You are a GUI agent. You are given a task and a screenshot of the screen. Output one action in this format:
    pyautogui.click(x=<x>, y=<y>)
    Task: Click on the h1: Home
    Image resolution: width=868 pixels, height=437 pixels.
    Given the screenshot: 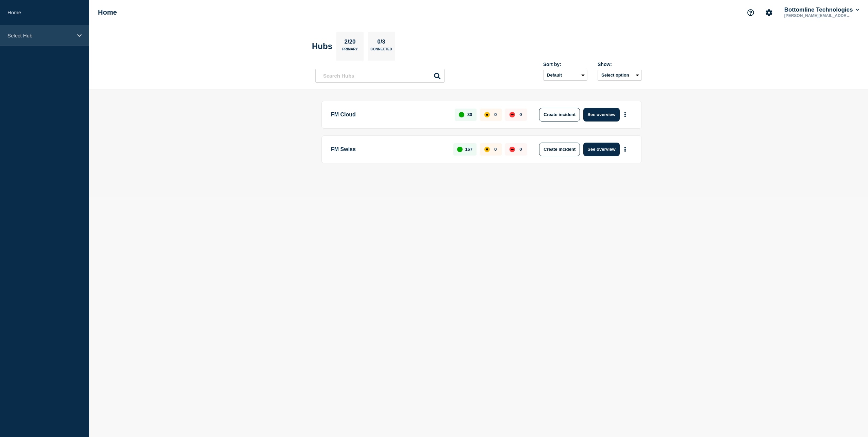 What is the action you would take?
    pyautogui.click(x=107, y=12)
    